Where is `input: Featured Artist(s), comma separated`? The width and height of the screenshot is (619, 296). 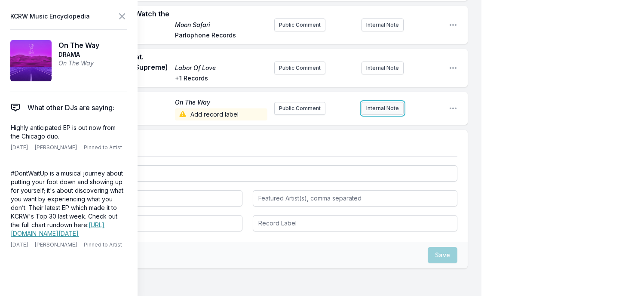
input: Featured Artist(s), comma separated is located at coordinates (355, 198).